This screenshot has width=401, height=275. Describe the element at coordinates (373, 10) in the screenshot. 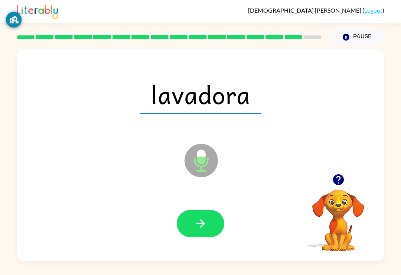

I see `a: Logout` at that location.